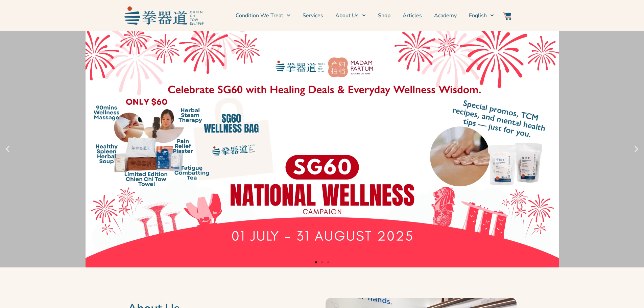 Image resolution: width=644 pixels, height=308 pixels. What do you see at coordinates (312, 16) in the screenshot?
I see `a: Services` at bounding box center [312, 16].